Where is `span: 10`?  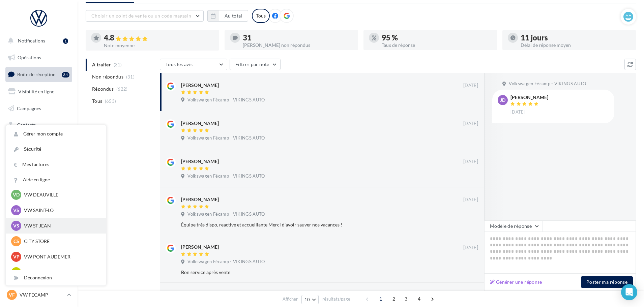
span: 10 is located at coordinates (307, 299).